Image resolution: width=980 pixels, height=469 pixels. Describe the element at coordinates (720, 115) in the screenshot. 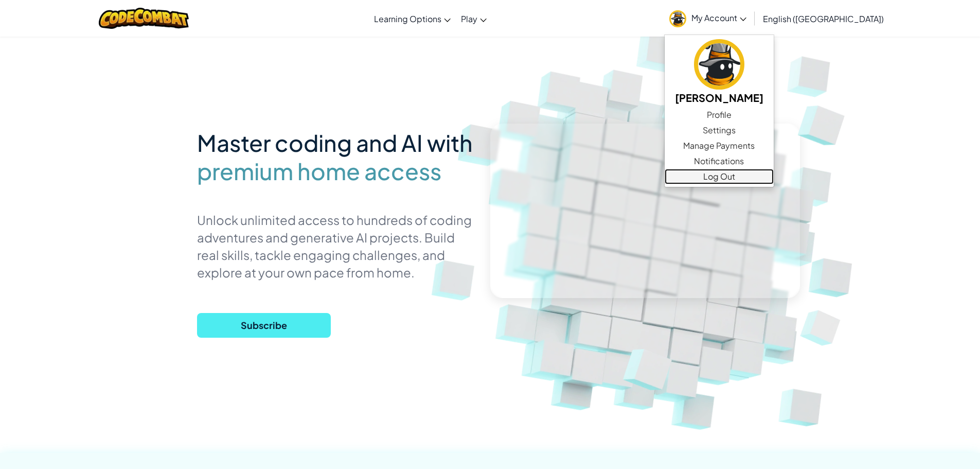

I see `a: Profile` at that location.